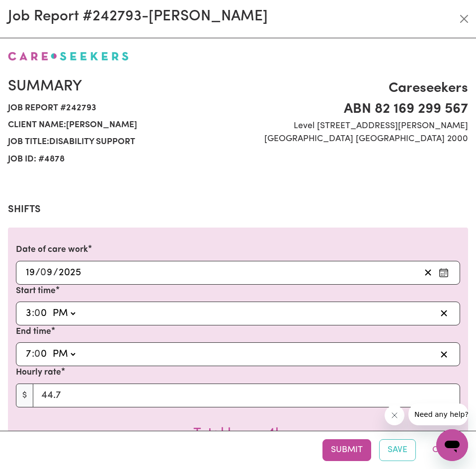  I want to click on button: Clear date, so click(428, 273).